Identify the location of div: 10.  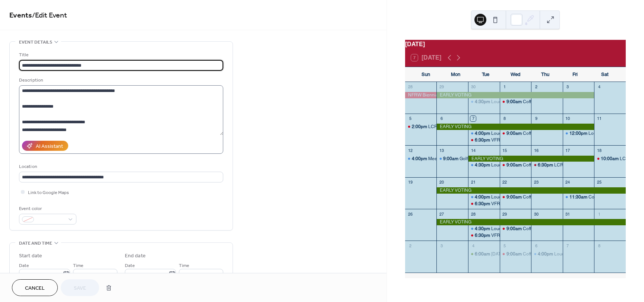
(567, 118).